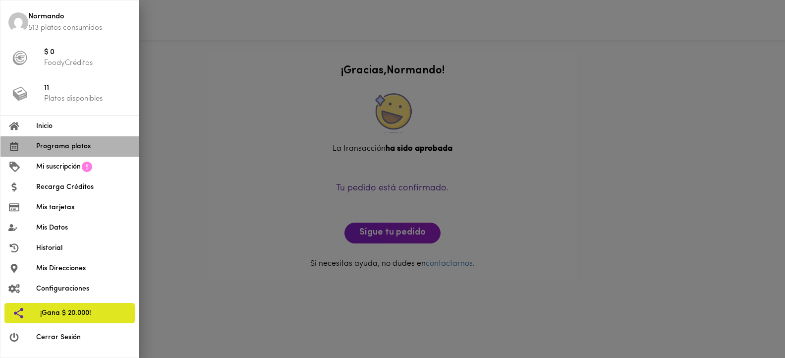 The image size is (785, 358). Describe the element at coordinates (83, 289) in the screenshot. I see `span: Configuraciones` at that location.